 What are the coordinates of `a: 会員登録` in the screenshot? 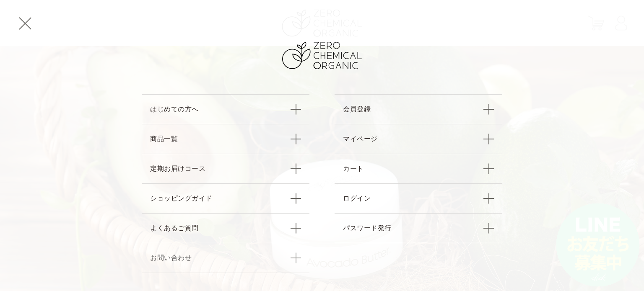 It's located at (418, 109).